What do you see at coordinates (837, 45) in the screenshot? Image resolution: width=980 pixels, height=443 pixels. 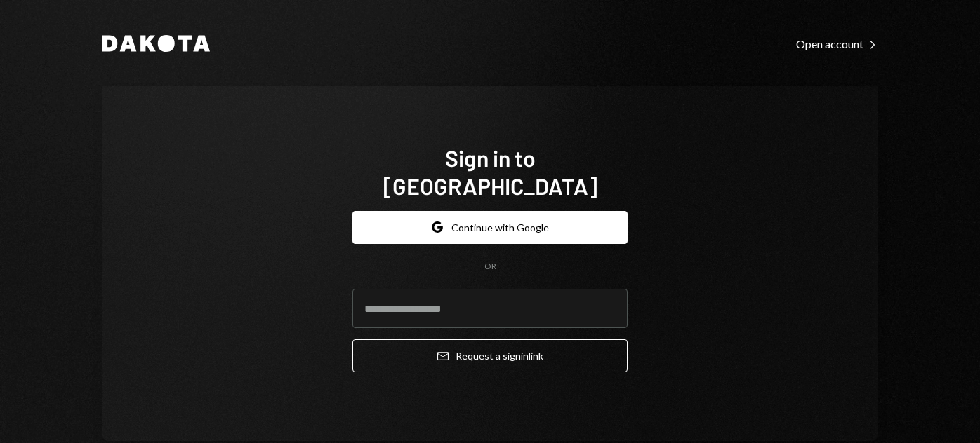 I see `div: Open account` at bounding box center [837, 45].